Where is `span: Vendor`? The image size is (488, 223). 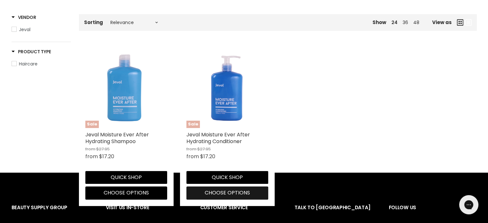
span: Vendor is located at coordinates (24, 17).